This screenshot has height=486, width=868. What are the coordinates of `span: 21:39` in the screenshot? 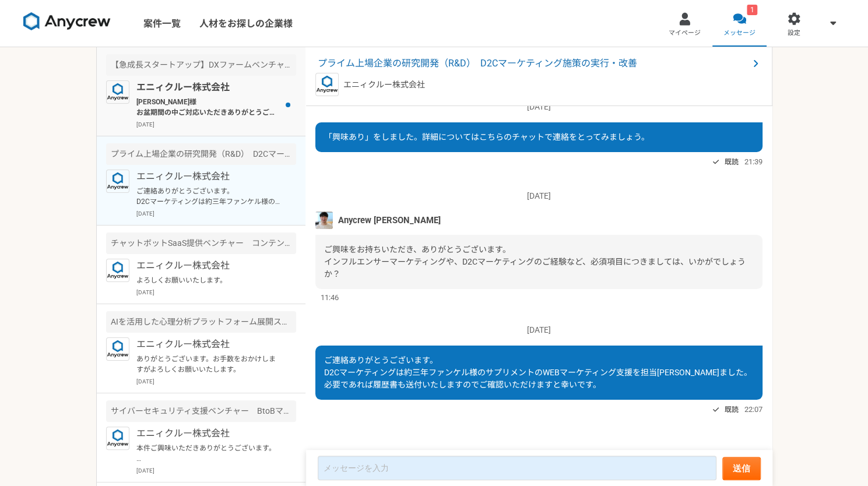 It's located at (753, 161).